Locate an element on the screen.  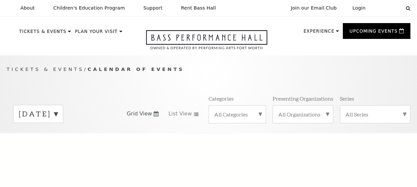
span: Grid View is located at coordinates (139, 114).